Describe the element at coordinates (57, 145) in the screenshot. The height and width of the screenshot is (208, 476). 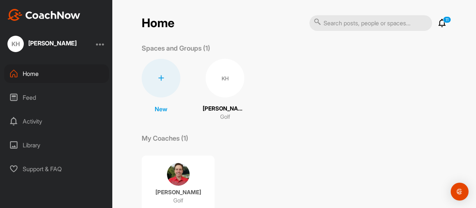
I see `div: Library` at that location.